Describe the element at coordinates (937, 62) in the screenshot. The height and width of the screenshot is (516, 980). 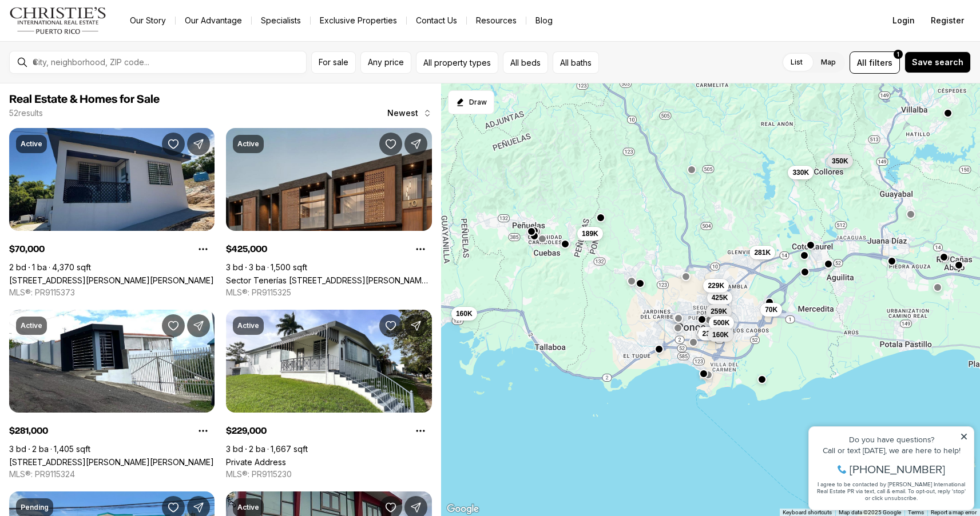
I see `button: Save search` at that location.